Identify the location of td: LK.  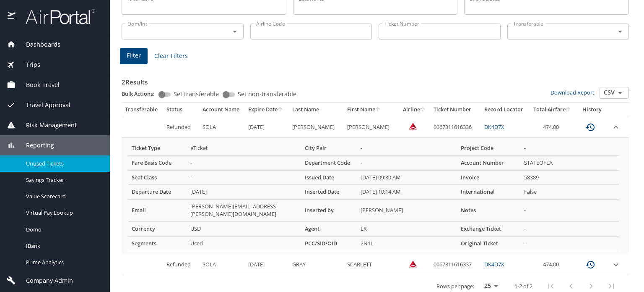
(407, 229).